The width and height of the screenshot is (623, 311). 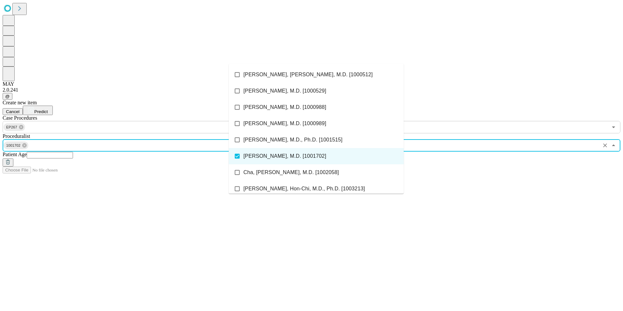 I want to click on button: Clear, so click(x=605, y=145).